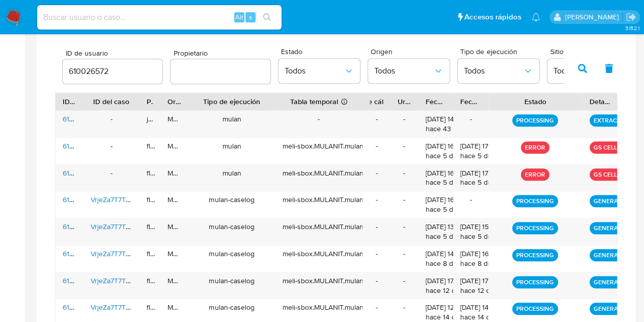 This screenshot has width=644, height=322. What do you see at coordinates (267, 18) in the screenshot?
I see `button: search-icon` at bounding box center [267, 18].